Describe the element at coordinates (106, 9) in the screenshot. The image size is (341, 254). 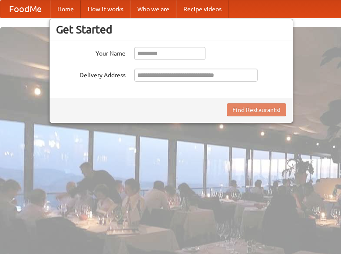
I see `a: How it works` at that location.